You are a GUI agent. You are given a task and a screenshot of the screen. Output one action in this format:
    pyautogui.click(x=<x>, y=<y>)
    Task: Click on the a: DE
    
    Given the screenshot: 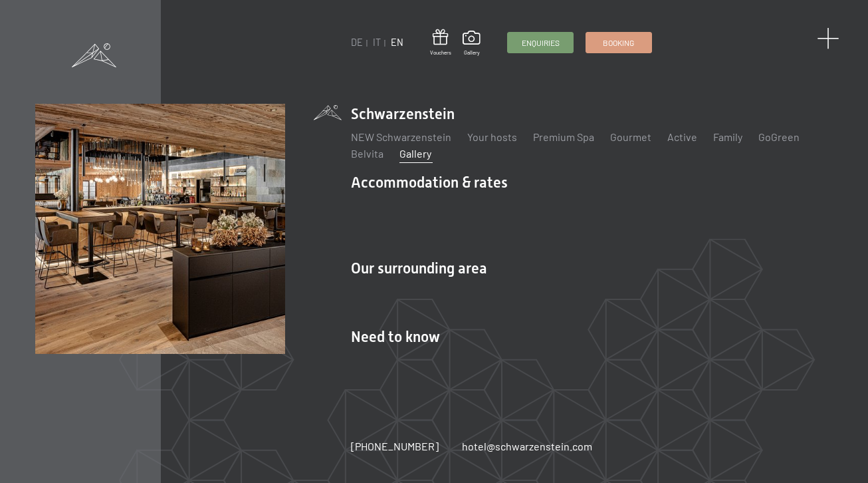 What is the action you would take?
    pyautogui.click(x=357, y=42)
    